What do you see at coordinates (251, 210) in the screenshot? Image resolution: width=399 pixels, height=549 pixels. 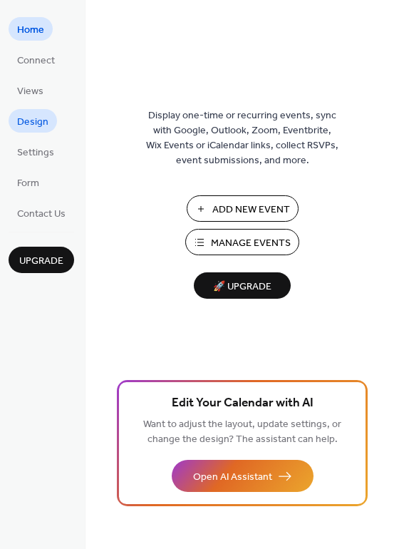 I see `span: Add New Event` at bounding box center [251, 210].